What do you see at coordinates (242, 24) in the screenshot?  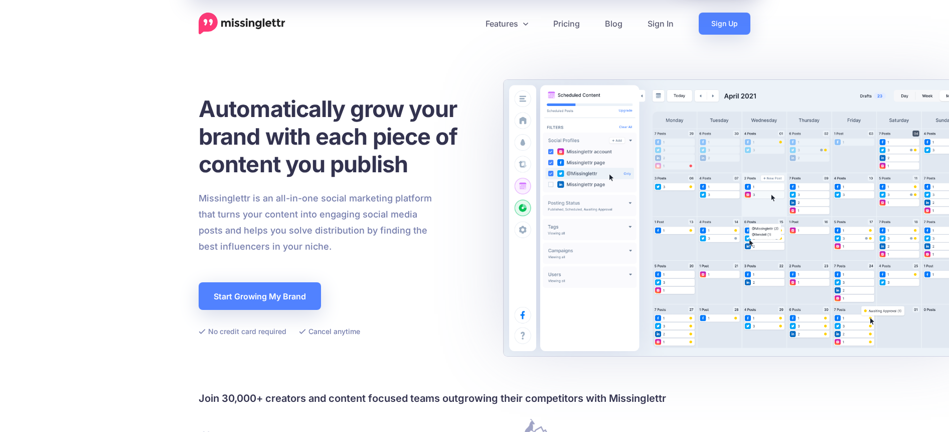 I see `a: Home` at bounding box center [242, 24].